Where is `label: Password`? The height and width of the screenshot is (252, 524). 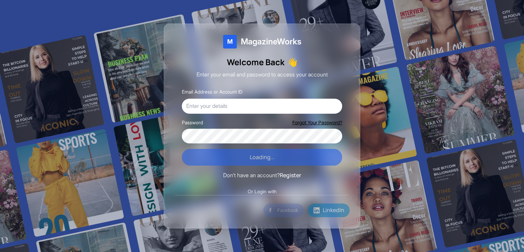 label: Password is located at coordinates (192, 123).